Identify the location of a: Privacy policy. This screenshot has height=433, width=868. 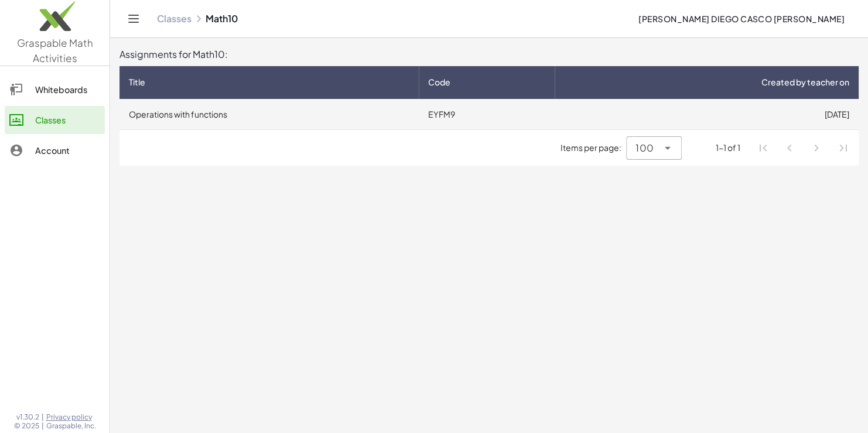
(71, 417).